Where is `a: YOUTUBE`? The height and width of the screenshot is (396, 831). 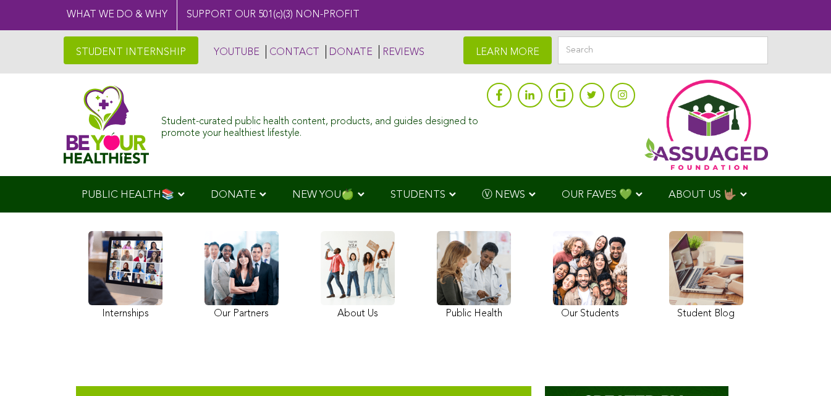
a: YOUTUBE is located at coordinates (235, 52).